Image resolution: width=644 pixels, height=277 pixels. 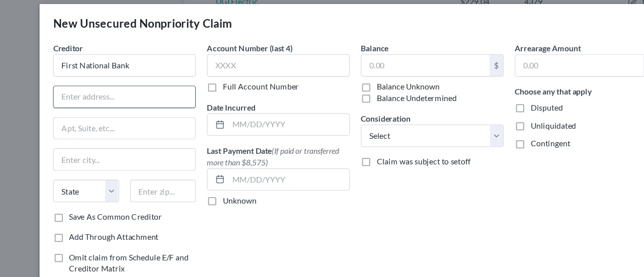 What do you see at coordinates (219, 188) in the screenshot?
I see `label: Unknown` at bounding box center [219, 188].